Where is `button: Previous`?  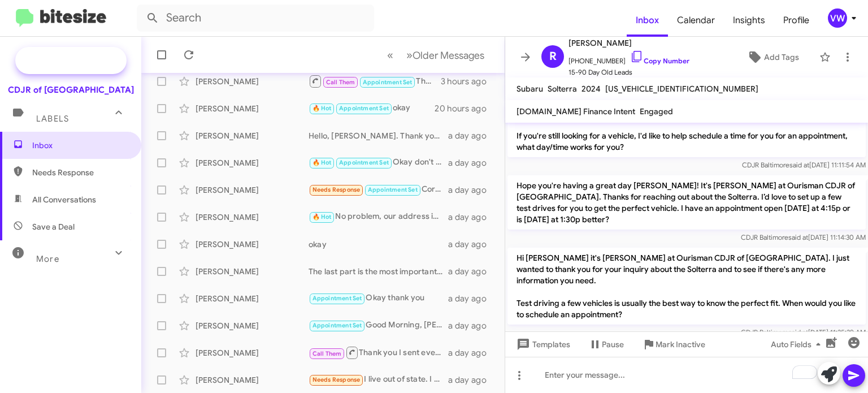
button: Previous is located at coordinates (390, 54).